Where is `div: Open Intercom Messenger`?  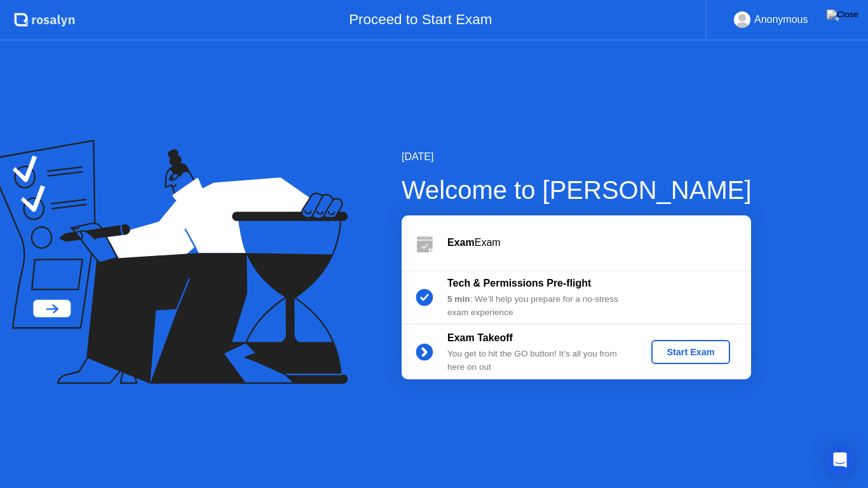 div: Open Intercom Messenger is located at coordinates (840, 460).